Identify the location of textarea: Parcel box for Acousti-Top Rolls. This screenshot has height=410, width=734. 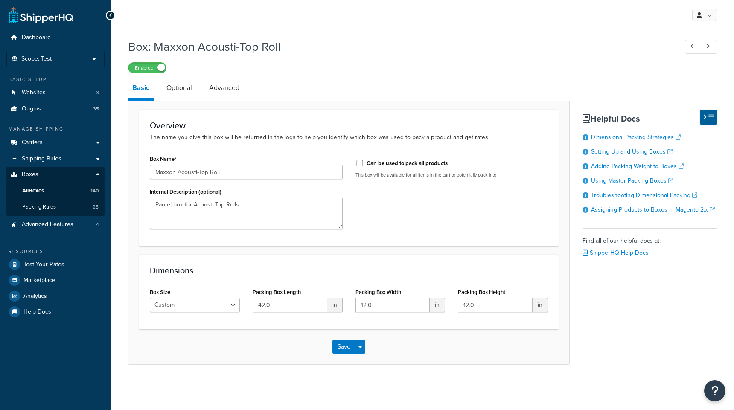
(246, 213).